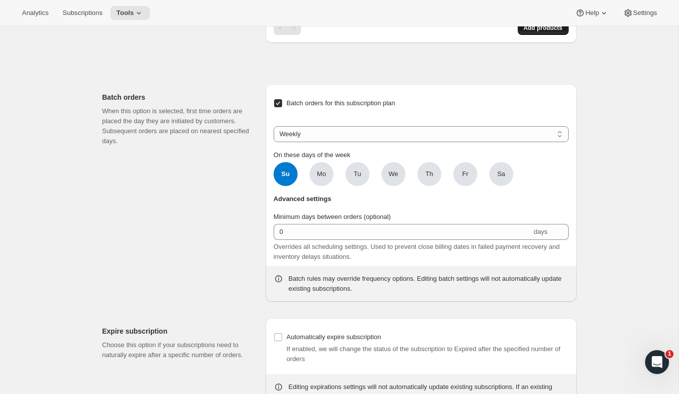 This screenshot has width=679, height=394. I want to click on span: Help, so click(591, 13).